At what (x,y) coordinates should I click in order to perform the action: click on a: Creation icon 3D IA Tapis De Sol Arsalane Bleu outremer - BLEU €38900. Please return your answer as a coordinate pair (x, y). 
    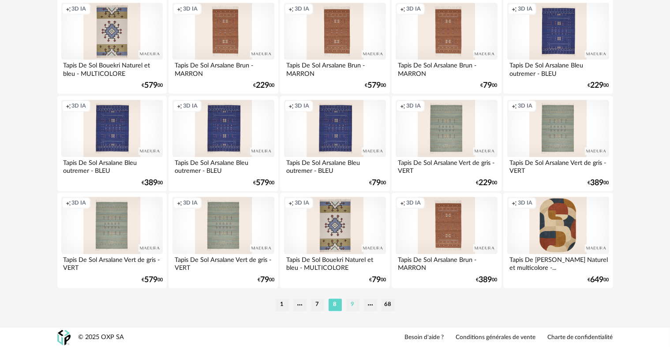
    Looking at the image, I should click on (112, 143).